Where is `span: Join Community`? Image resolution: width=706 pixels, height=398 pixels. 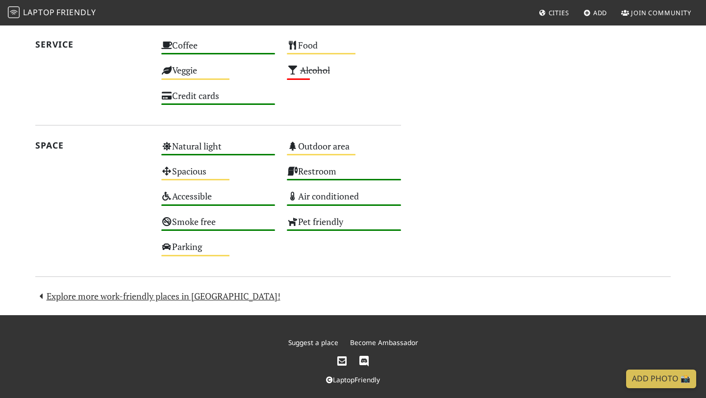 span: Join Community is located at coordinates (661, 13).